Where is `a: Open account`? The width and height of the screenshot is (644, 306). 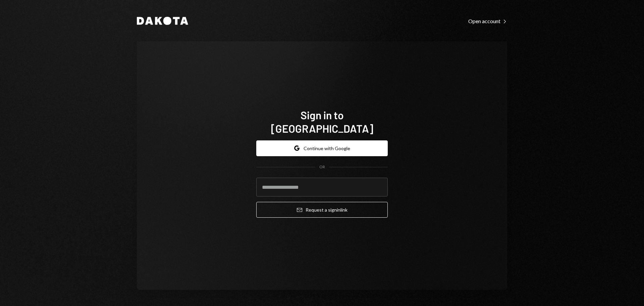 a: Open account is located at coordinates (488, 21).